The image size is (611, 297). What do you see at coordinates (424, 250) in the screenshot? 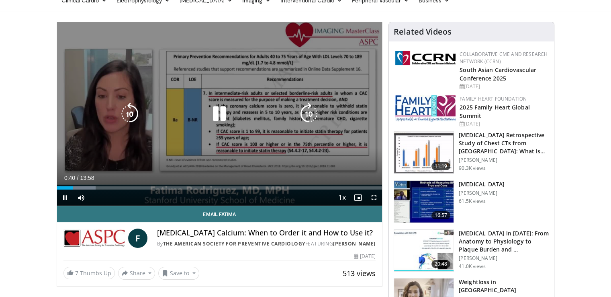
I see `img: 823da73b-7a00-425d-bb7f-45c8b03b10c3.150x105_q85_crop-smart_upscale.jpg` at bounding box center [424, 250].